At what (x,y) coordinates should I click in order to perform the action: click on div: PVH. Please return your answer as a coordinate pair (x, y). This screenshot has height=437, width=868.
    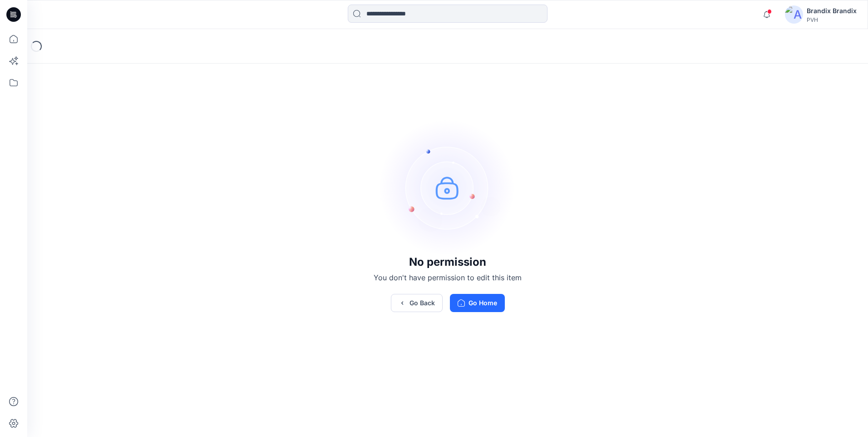
    Looking at the image, I should click on (832, 20).